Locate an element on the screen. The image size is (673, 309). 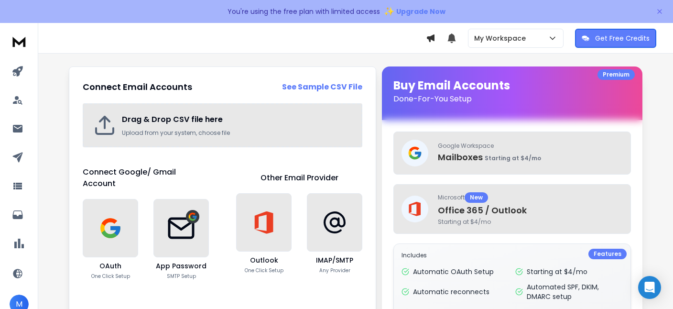
img: logo is located at coordinates (19, 41).